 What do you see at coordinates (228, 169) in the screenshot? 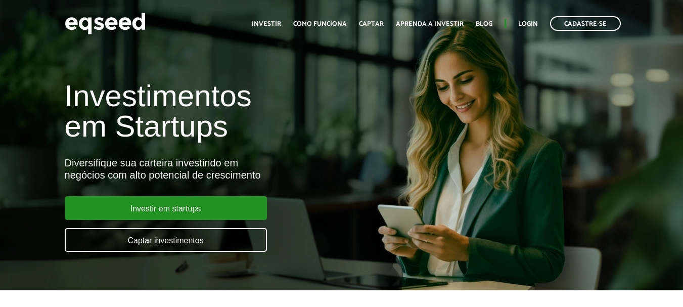
I see `div: Diversifique sua carteira investindo em negócios com alto potencial de crescimento` at bounding box center [228, 169].